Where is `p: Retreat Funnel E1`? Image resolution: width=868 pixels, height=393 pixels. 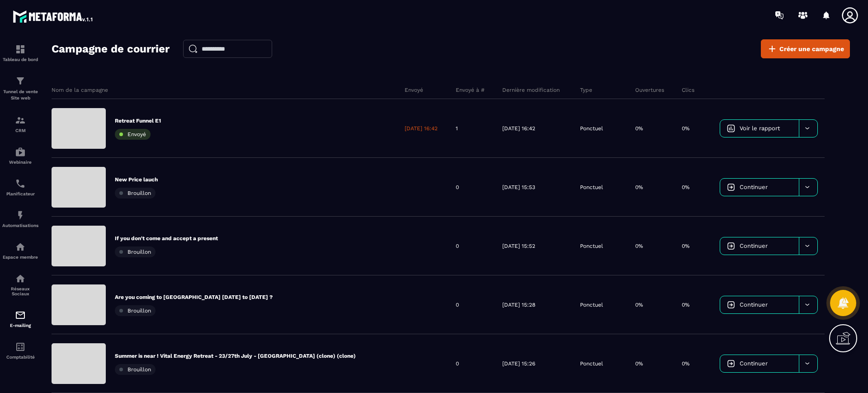
p: Retreat Funnel E1 is located at coordinates (138, 121).